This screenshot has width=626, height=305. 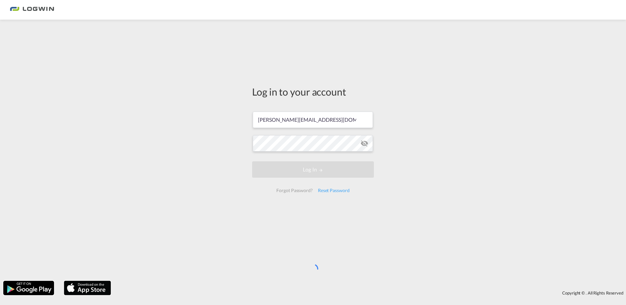 I want to click on div: Copyright © . All Rights Reserved, so click(x=370, y=293).